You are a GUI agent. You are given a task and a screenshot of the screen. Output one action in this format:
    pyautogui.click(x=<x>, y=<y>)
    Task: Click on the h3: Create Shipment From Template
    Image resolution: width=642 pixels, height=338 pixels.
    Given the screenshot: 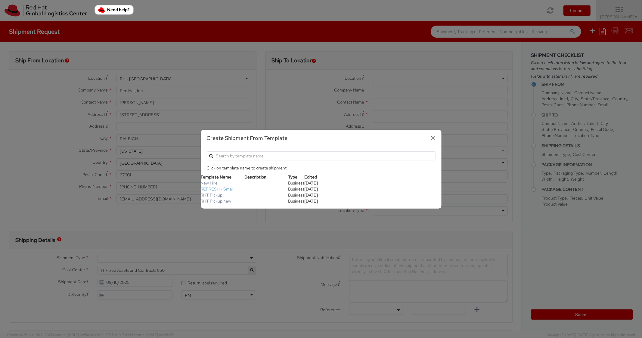 What is the action you would take?
    pyautogui.click(x=321, y=138)
    